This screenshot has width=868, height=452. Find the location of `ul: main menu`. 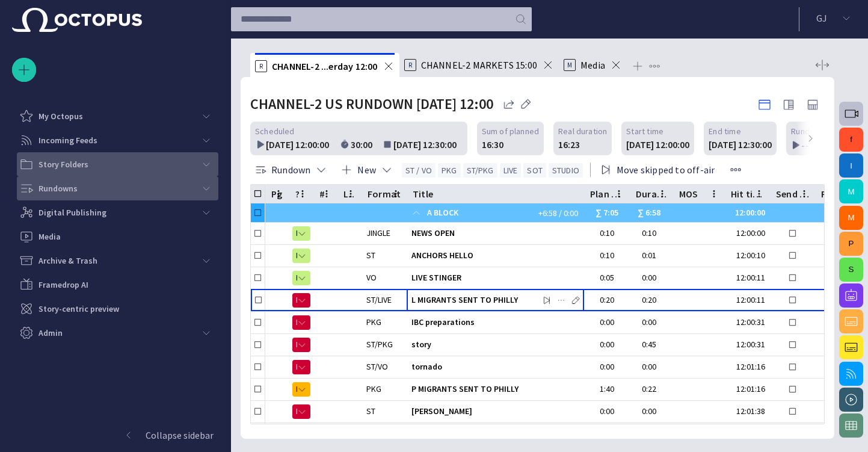

ul: main menu is located at coordinates (115, 224).